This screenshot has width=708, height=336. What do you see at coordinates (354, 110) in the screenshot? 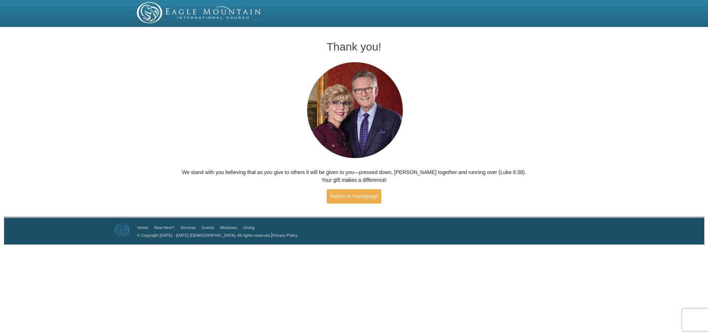
I see `img: Pastors George and Terri Pearsons` at bounding box center [354, 110].